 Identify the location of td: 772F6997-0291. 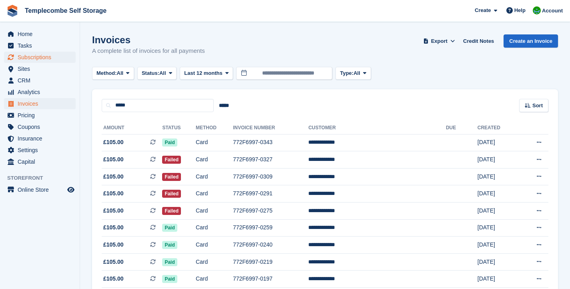
(271, 194).